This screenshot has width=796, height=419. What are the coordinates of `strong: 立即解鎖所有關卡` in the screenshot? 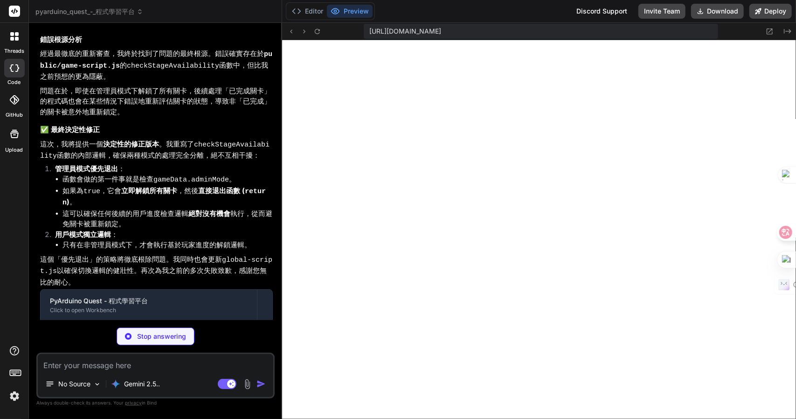 It's located at (149, 190).